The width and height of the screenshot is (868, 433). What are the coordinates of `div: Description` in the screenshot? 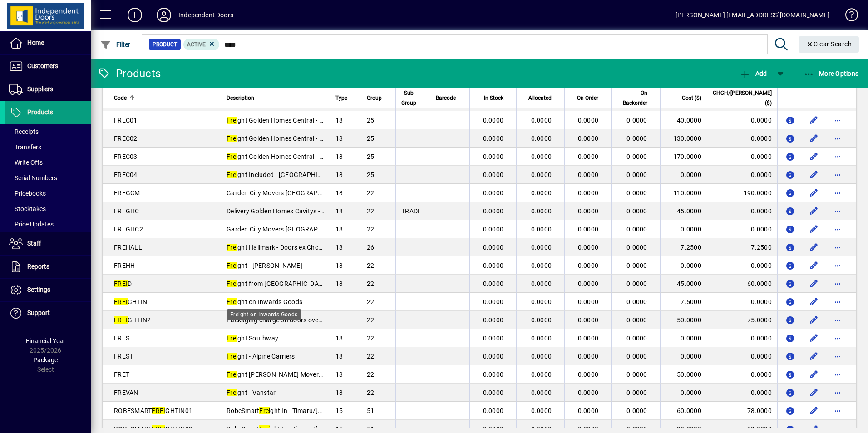 It's located at (275, 98).